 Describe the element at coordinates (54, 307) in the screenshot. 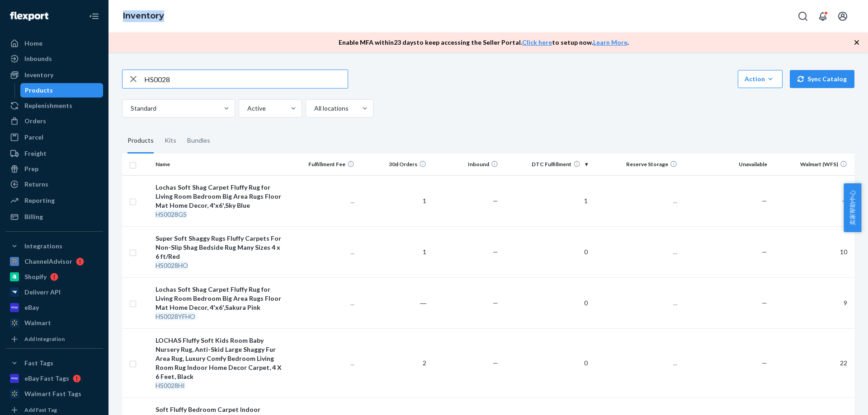

I see `a: eBay` at that location.